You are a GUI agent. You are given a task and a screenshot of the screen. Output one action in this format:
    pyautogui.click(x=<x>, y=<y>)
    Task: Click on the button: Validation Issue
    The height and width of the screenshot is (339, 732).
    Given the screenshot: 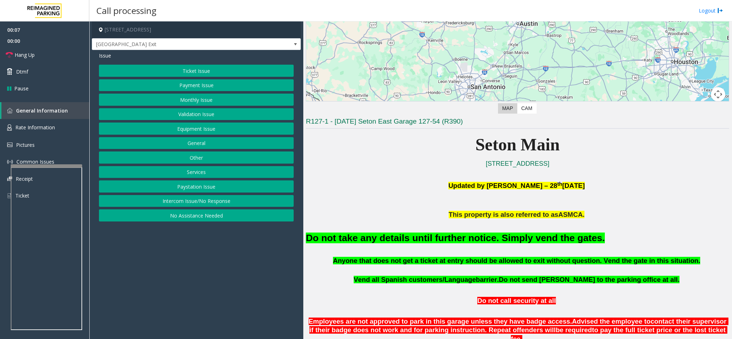 What is the action you would take?
    pyautogui.click(x=196, y=114)
    